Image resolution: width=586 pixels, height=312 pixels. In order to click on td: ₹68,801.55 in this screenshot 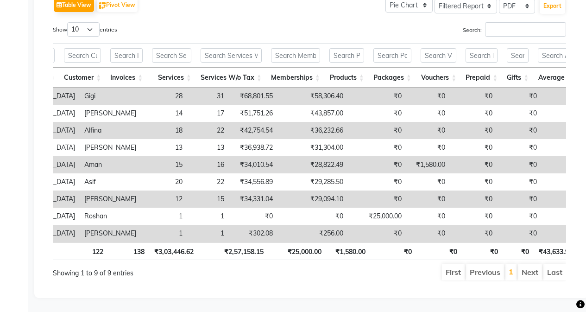, I will do `click(253, 96)`.